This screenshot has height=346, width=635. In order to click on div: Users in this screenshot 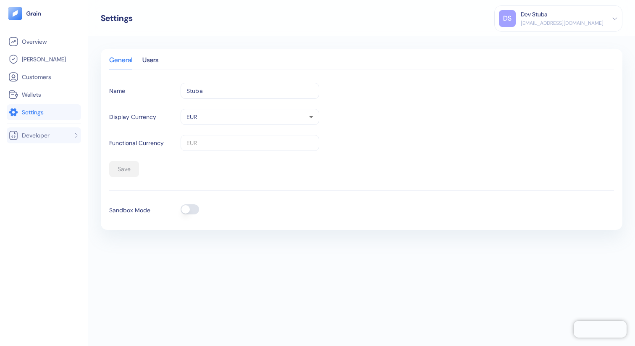, I will do `click(150, 63)`.